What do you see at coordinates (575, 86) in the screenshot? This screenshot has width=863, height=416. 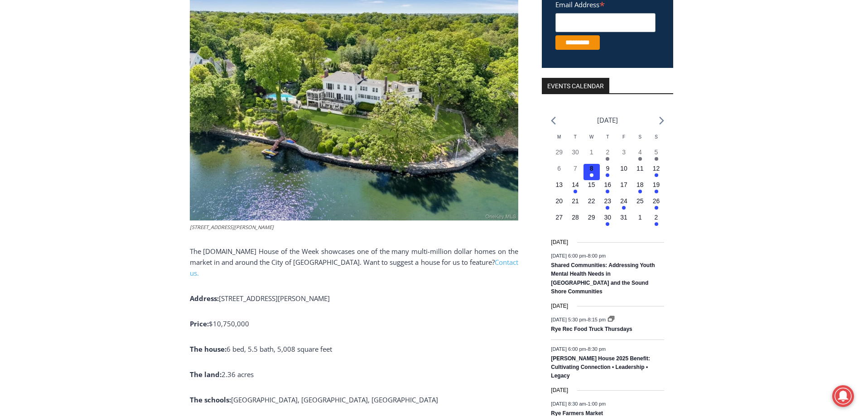 I see `h2: Events Calendar` at bounding box center [575, 86].